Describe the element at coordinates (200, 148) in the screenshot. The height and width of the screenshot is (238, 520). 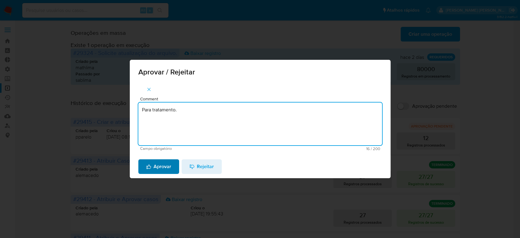
I see `span: Campo obrigatório` at that location.